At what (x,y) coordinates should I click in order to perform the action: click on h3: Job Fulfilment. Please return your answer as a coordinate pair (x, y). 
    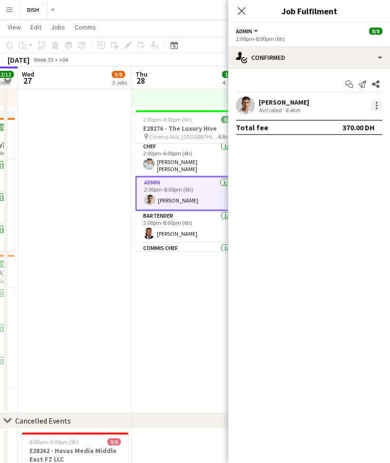
    Looking at the image, I should click on (309, 11).